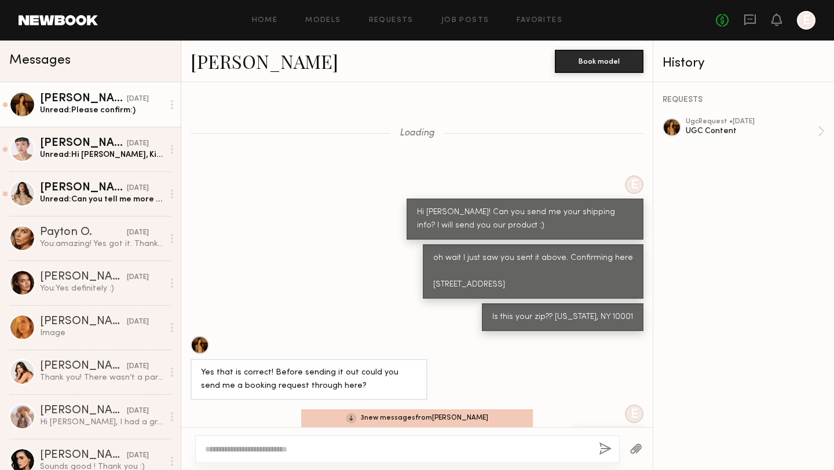 The width and height of the screenshot is (834, 470). What do you see at coordinates (101, 199) in the screenshot?
I see `div: Unread: Can you tell me more of what kind of video it would be?` at bounding box center [101, 199].